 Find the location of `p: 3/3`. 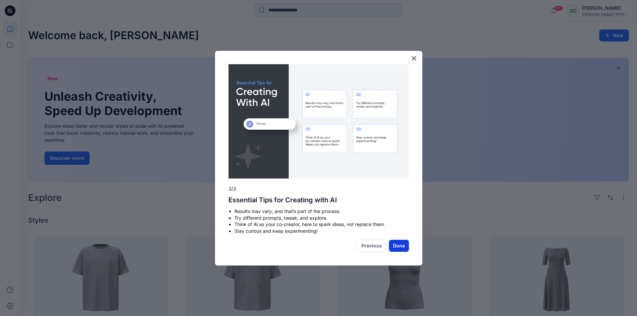

p: 3/3 is located at coordinates (319, 189).